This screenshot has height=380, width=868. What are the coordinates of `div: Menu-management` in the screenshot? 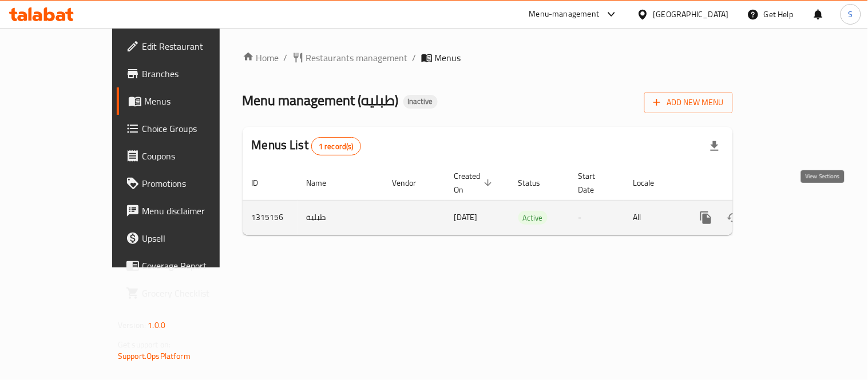 It's located at (564, 14).